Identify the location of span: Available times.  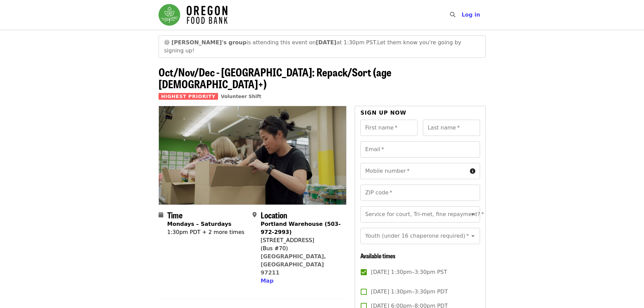
(378, 256).